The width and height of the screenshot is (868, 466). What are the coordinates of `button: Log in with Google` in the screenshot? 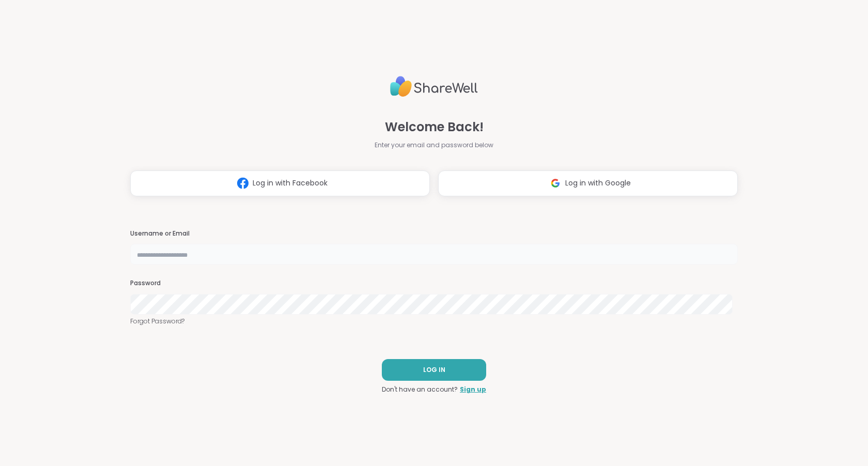 It's located at (588, 183).